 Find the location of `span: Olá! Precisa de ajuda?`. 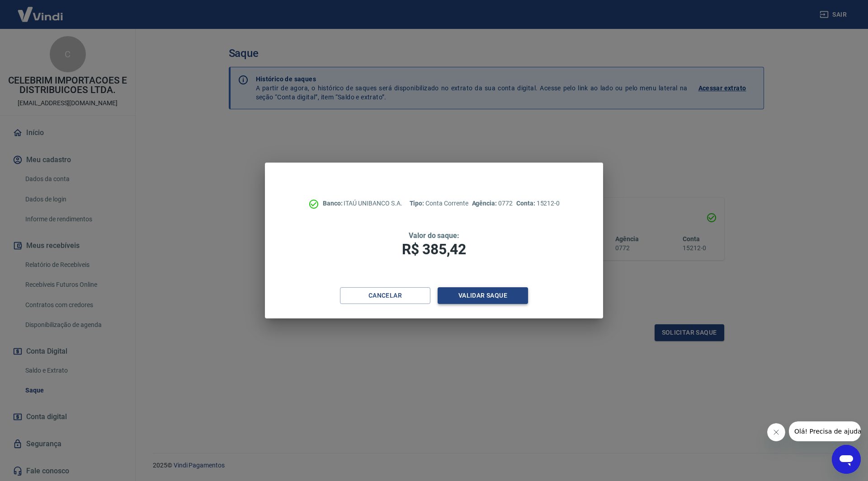

span: Olá! Precisa de ajuda? is located at coordinates (41, 10).